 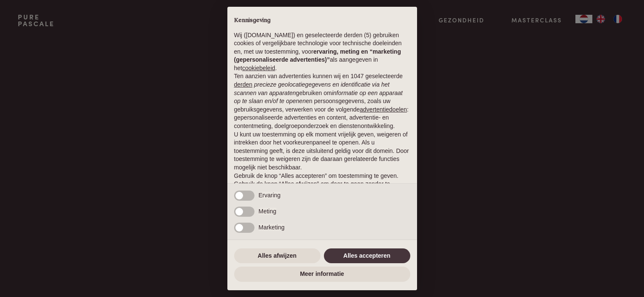 What do you see at coordinates (243, 85) in the screenshot?
I see `button: derden` at bounding box center [243, 85].